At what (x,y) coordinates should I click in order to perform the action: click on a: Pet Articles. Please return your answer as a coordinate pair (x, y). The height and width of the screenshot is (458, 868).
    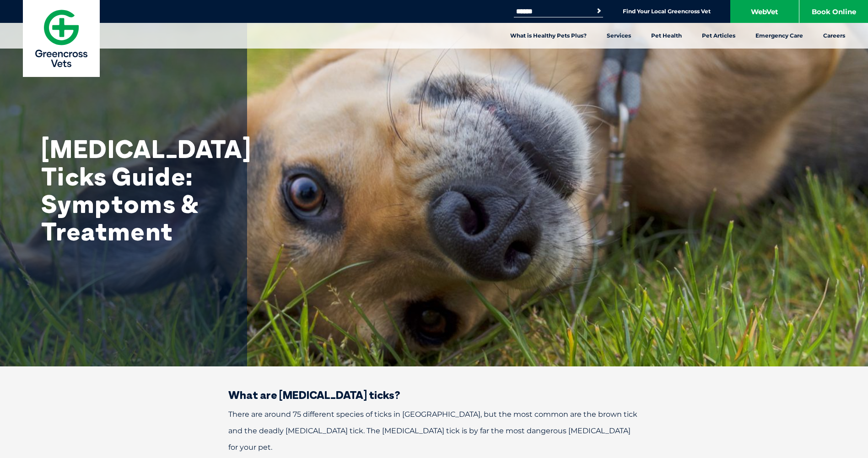
    Looking at the image, I should click on (718, 36).